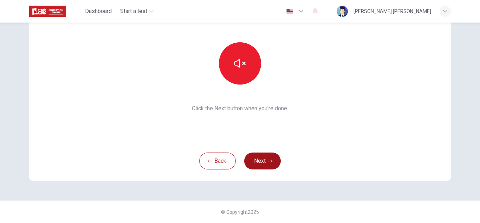 This screenshot has width=480, height=223. Describe the element at coordinates (342, 11) in the screenshot. I see `img: Profile picture` at that location.